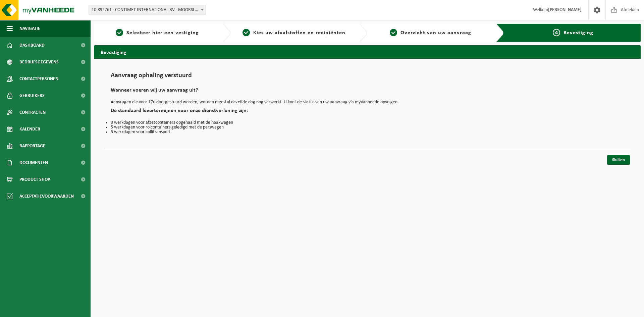 Image resolution: width=644 pixels, height=317 pixels. I want to click on span: Selecteer hier een vestiging, so click(163, 33).